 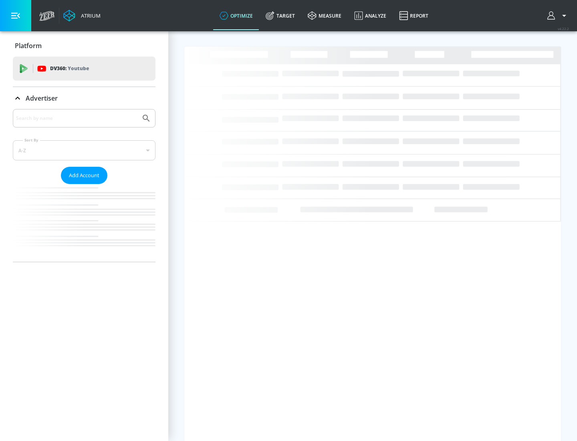 What do you see at coordinates (236, 16) in the screenshot?
I see `a: optimize` at bounding box center [236, 16].